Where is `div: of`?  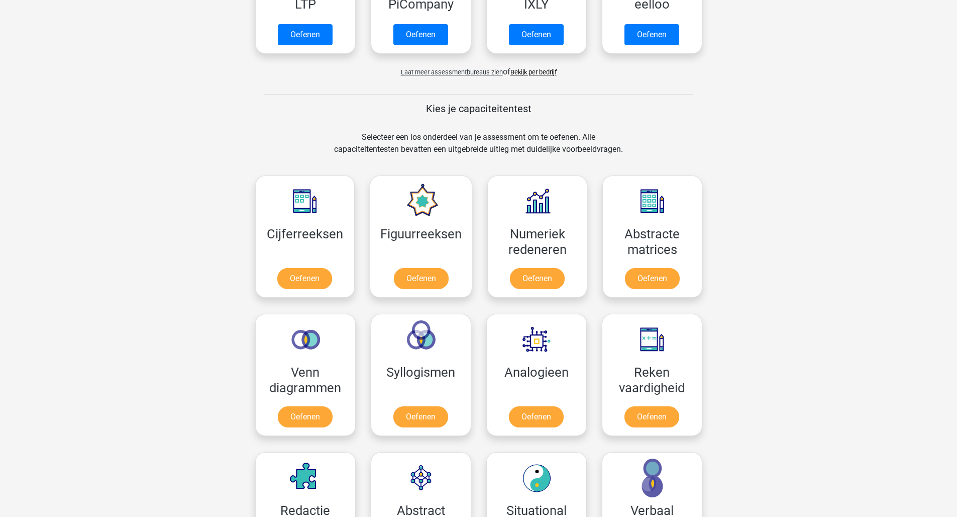 div: of is located at coordinates (479, 68).